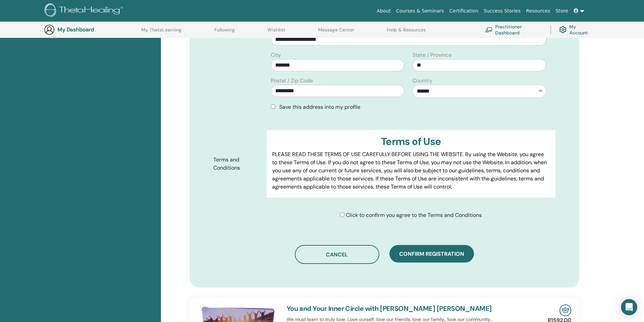 The height and width of the screenshot is (322, 644). I want to click on img: cog.svg, so click(563, 29).